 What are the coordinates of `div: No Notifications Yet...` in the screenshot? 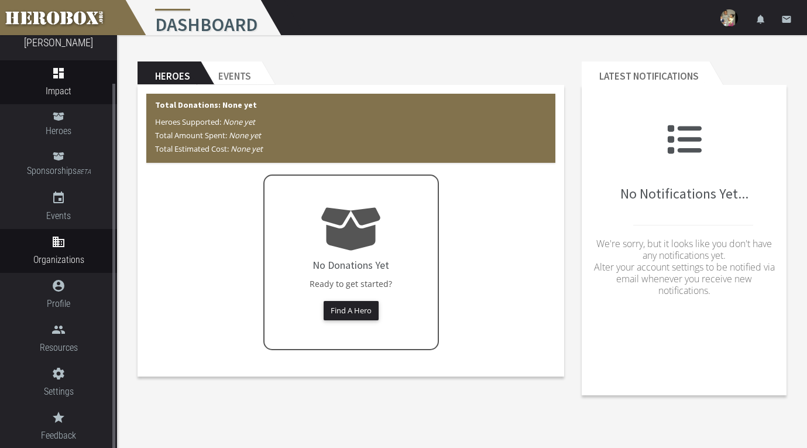 It's located at (684, 213).